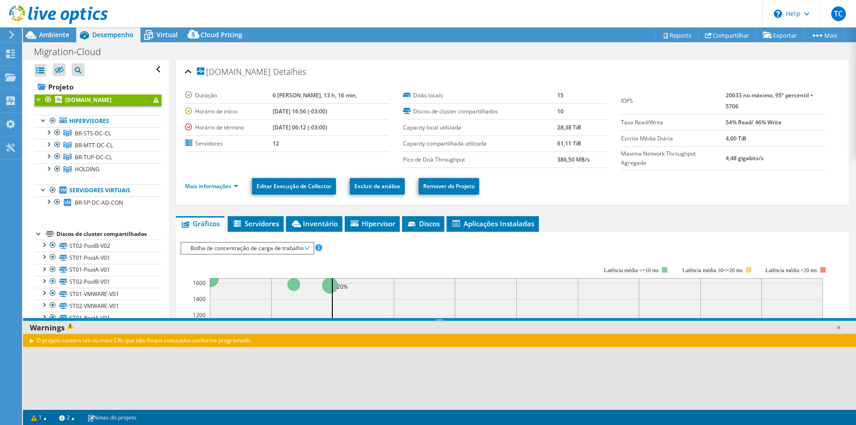 The height and width of the screenshot is (425, 856). Describe the element at coordinates (98, 191) in the screenshot. I see `a: Servidores virtuais` at that location.